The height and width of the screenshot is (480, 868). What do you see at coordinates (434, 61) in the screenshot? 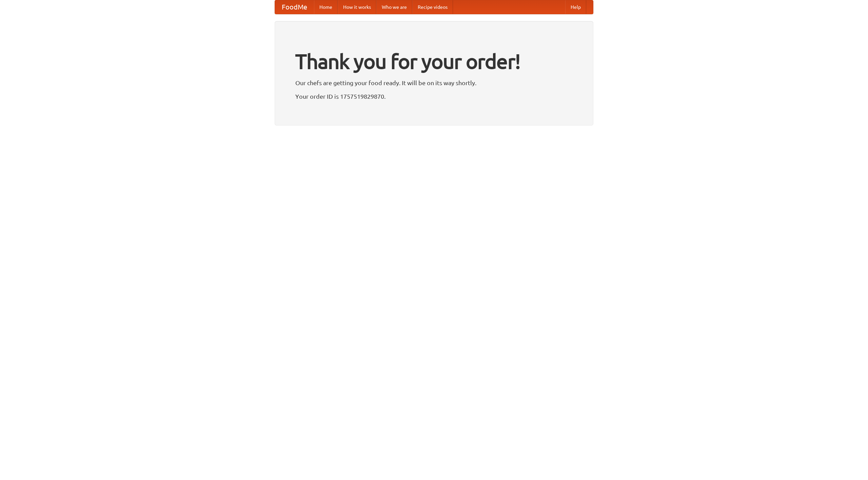
I see `h1: Thank you for your order!` at bounding box center [434, 61].